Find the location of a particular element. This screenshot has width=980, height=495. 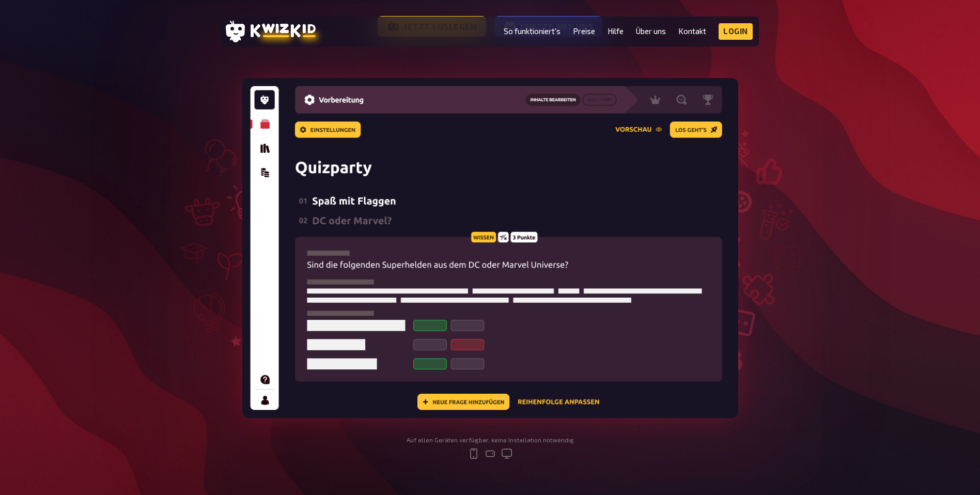

a: Über uns is located at coordinates (651, 31).